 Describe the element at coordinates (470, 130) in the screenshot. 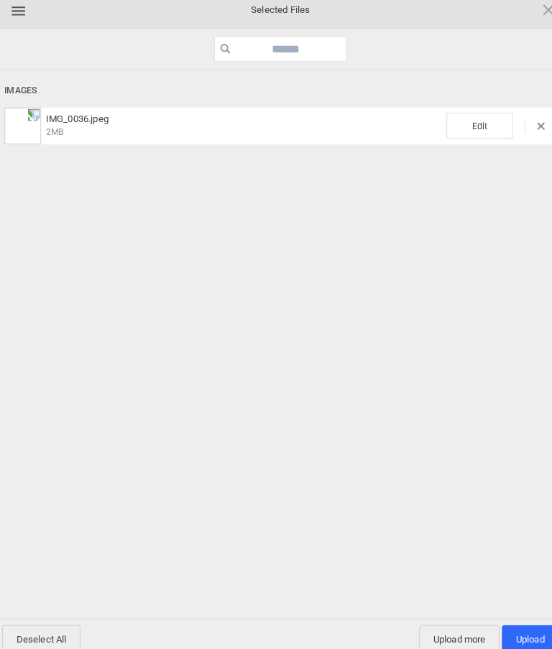

I see `span: Edit` at that location.